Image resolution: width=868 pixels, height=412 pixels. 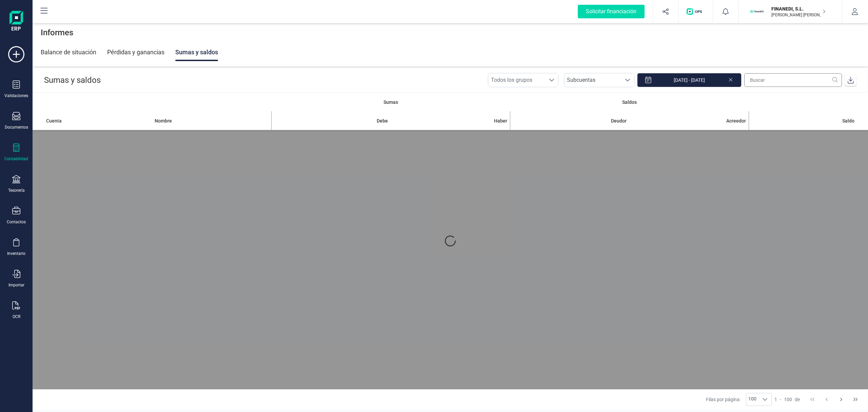 I want to click on div: Documentos, so click(x=16, y=127).